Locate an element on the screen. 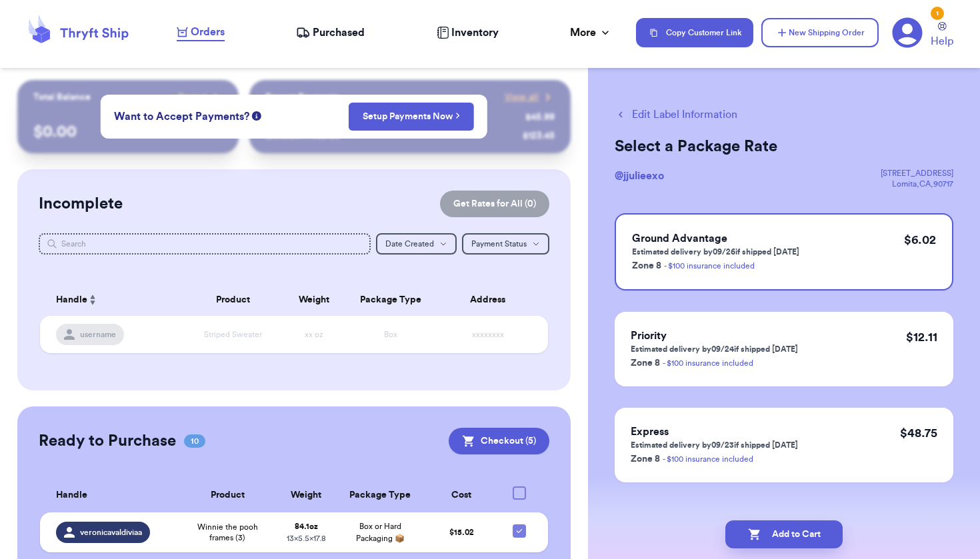 Image resolution: width=980 pixels, height=559 pixels. div: Lomita , CA , 90717 is located at coordinates (917, 184).